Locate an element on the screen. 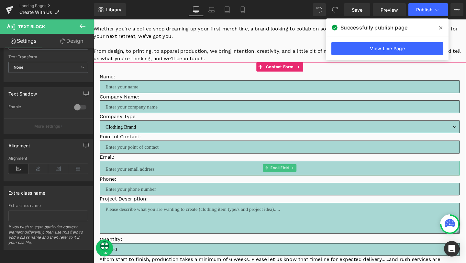 The width and height of the screenshot is (466, 263). input: Enter your company name is located at coordinates (196, 92).